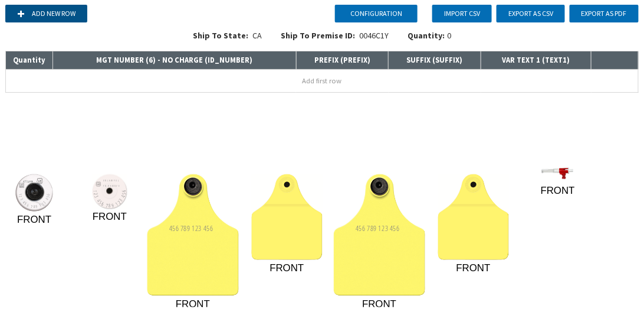  What do you see at coordinates (119, 180) in the screenshot?
I see `tspan: L` at bounding box center [119, 180].